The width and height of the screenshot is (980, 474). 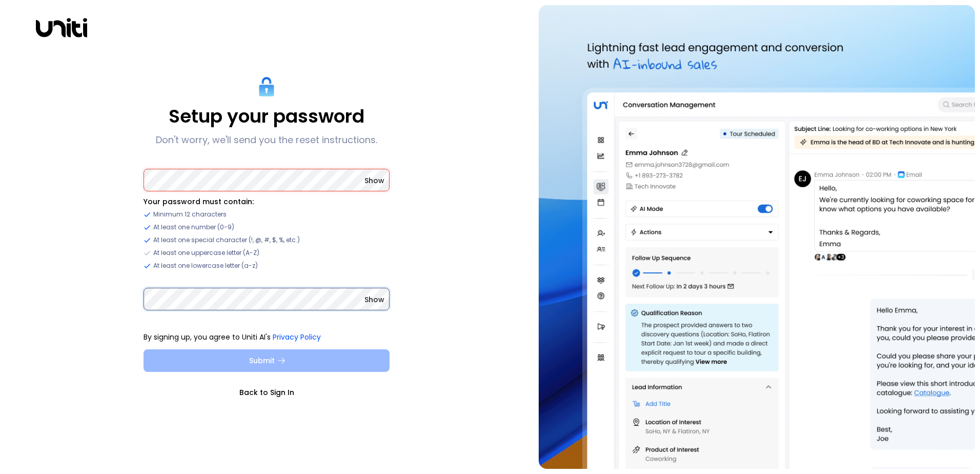 I want to click on span: At least one lowercase letter (a-z), so click(x=205, y=266).